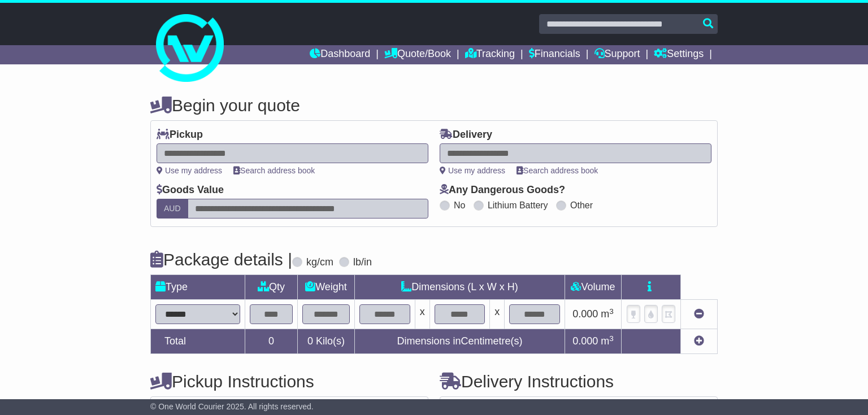  Describe the element at coordinates (502, 190) in the screenshot. I see `label: Any Dangerous Goods?` at that location.